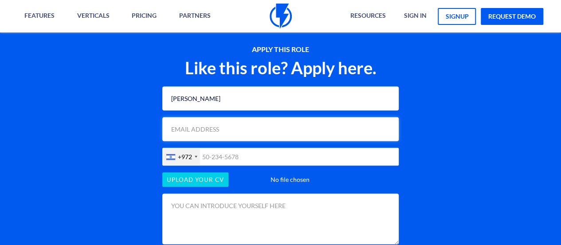  Describe the element at coordinates (457, 16) in the screenshot. I see `a: signup` at that location.